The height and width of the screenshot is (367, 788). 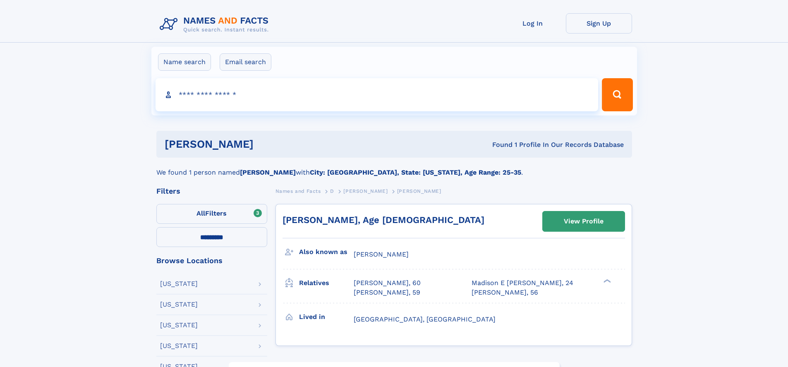 I want to click on div: Browse Locations, so click(x=212, y=261).